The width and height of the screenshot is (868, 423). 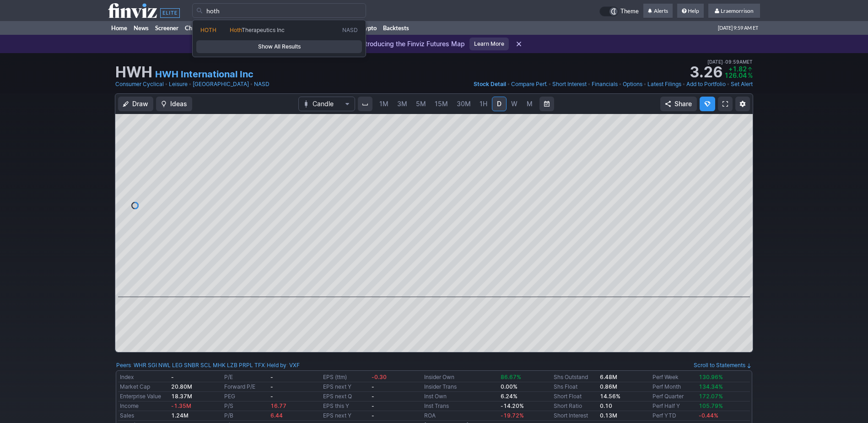 I want to click on b: 0.13M, so click(x=609, y=415).